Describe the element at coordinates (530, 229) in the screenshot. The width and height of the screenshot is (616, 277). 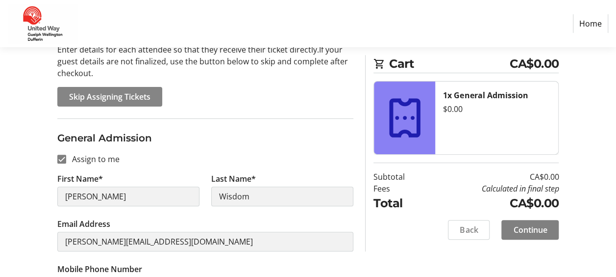
I see `button: Continue` at that location.